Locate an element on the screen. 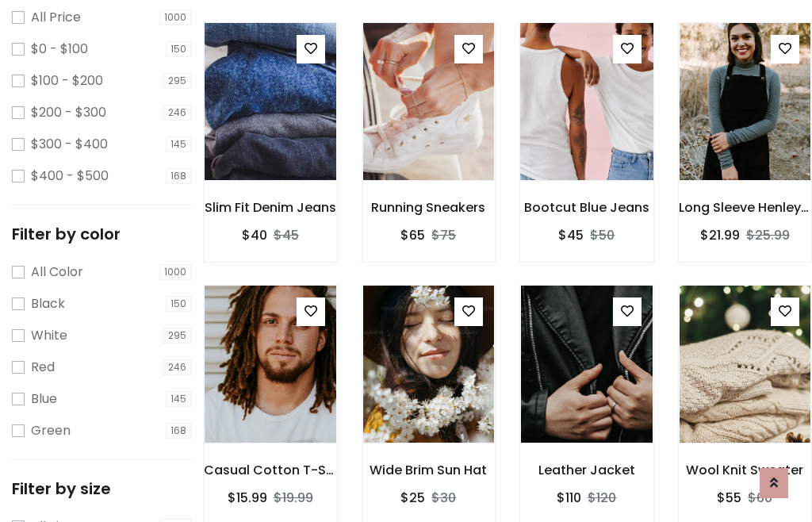 The image size is (812, 522). h6: $40 is located at coordinates (254, 234).